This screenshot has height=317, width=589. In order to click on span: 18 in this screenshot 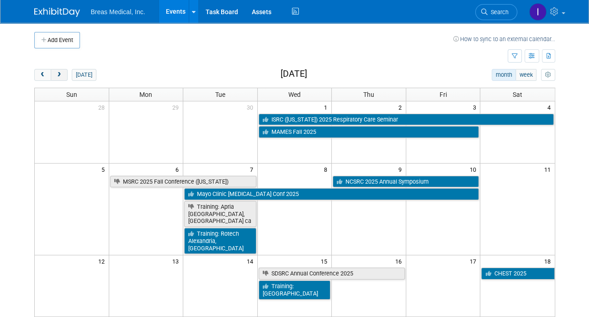, I will do `click(549, 261)`.